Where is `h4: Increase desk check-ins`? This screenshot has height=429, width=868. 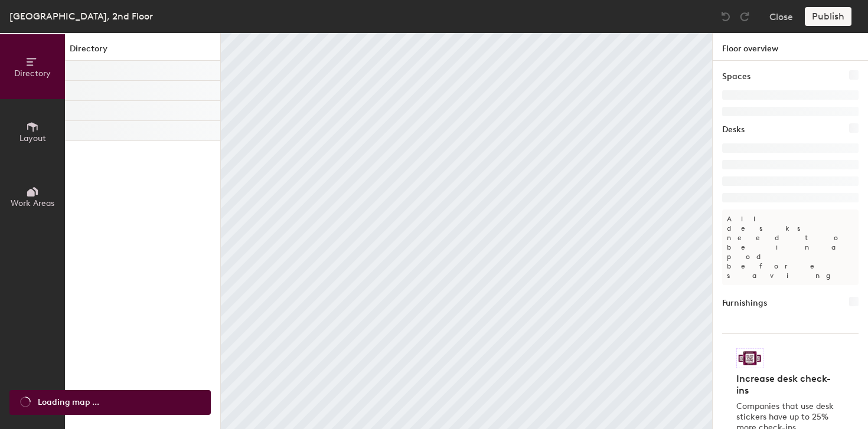 h4: Increase desk check-ins is located at coordinates (787, 385).